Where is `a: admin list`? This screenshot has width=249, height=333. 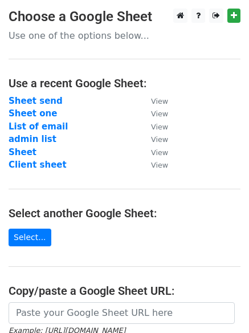
a: admin list is located at coordinates (32, 139).